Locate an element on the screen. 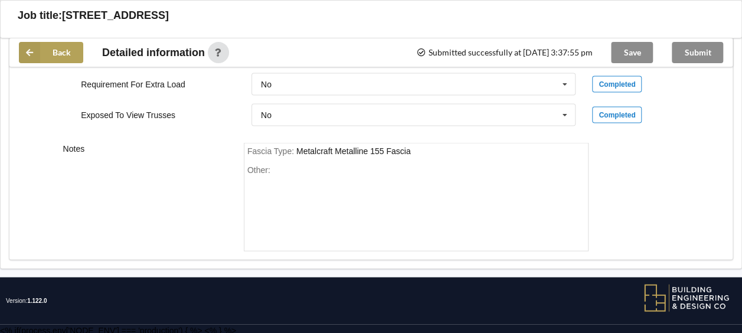  span: Other: is located at coordinates (259, 170).